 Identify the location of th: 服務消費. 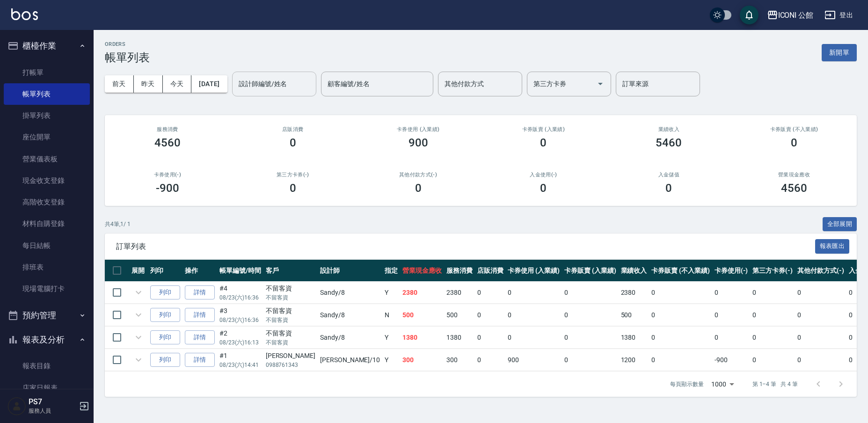
(460, 270).